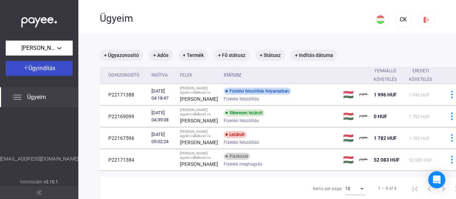 The width and height of the screenshot is (456, 199). What do you see at coordinates (380, 20) in the screenshot?
I see `img: HU` at bounding box center [380, 20].